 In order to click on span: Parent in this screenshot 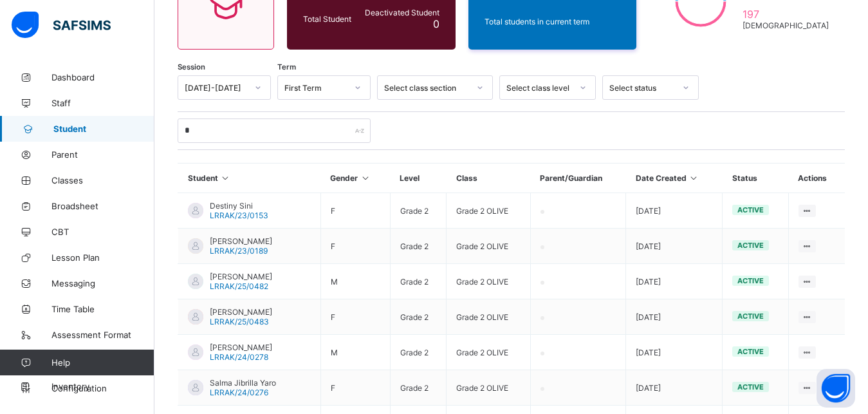, I will do `click(103, 154)`.